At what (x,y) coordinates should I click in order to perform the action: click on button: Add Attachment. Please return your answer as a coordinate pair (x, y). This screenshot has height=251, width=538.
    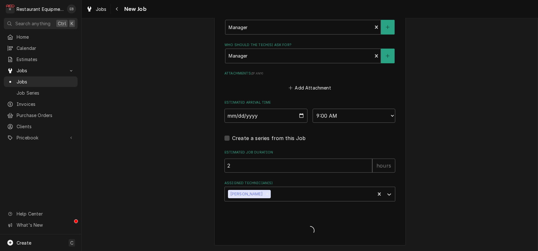
    Looking at the image, I should click on (310, 87).